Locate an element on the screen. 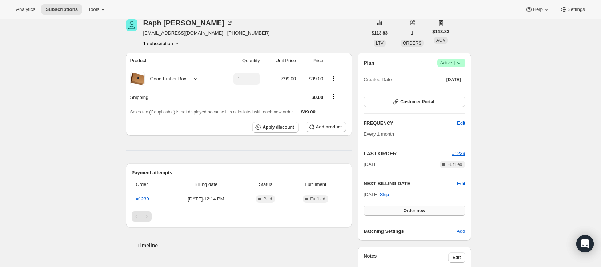 This screenshot has width=601, height=267. button: Settings is located at coordinates (573, 9).